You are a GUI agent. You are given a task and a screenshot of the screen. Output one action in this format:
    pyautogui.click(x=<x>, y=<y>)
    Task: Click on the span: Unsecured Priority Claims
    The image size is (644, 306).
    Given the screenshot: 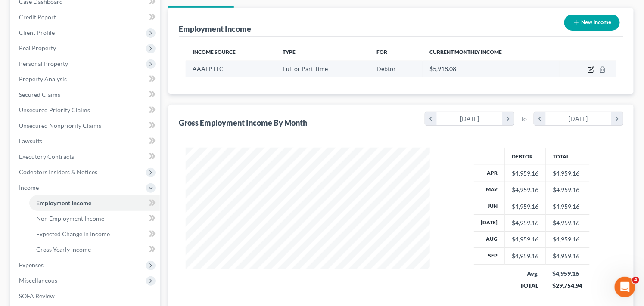 What is the action you would take?
    pyautogui.click(x=54, y=110)
    